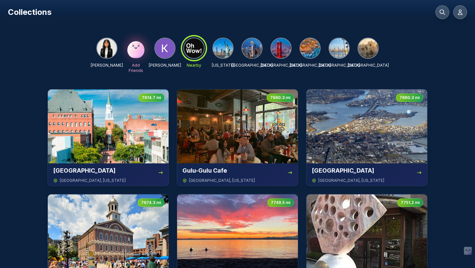 Image resolution: width=475 pixels, height=268 pixels. Describe the element at coordinates (151, 202) in the screenshot. I see `span: 7674.3 mi` at that location.